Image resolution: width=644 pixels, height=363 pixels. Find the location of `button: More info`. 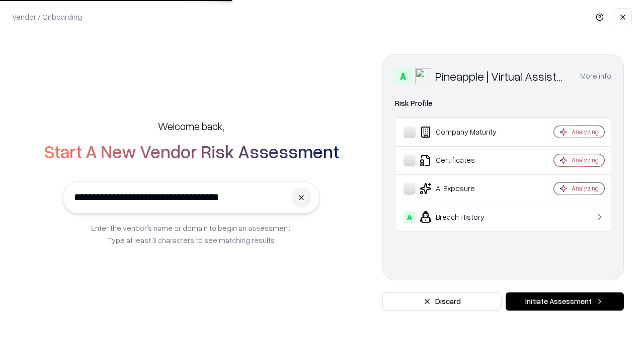

button: More info is located at coordinates (596, 76).